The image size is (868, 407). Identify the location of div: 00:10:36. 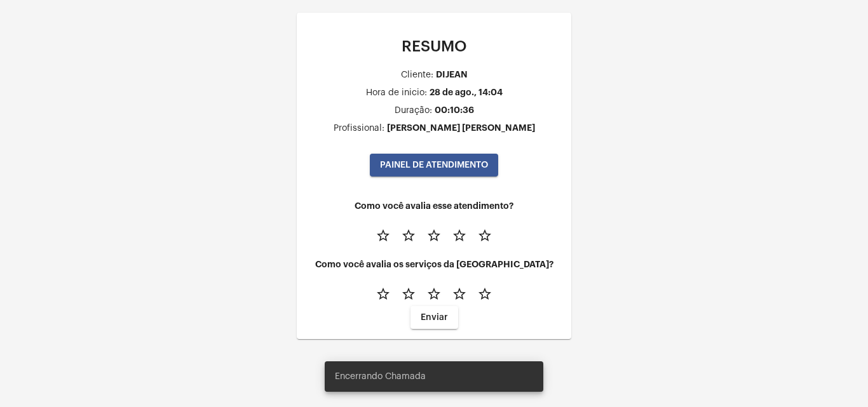
(454, 110).